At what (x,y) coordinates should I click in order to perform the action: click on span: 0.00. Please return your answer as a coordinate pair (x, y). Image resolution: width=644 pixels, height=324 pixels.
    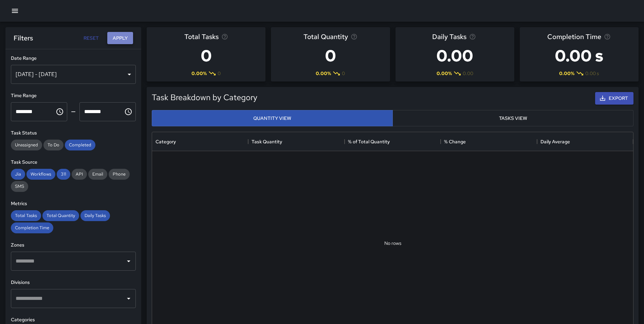
    Looking at the image, I should click on (468, 73).